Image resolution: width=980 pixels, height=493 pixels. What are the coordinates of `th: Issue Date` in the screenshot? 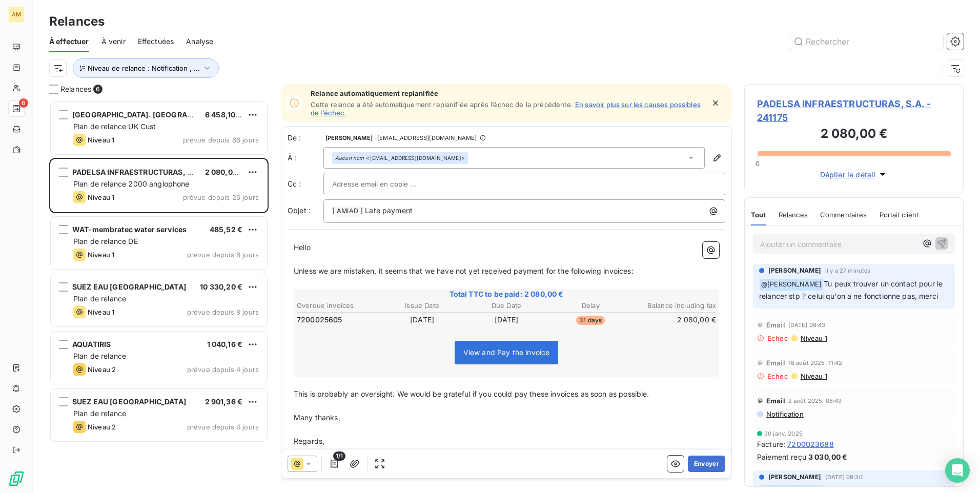 It's located at (422, 306).